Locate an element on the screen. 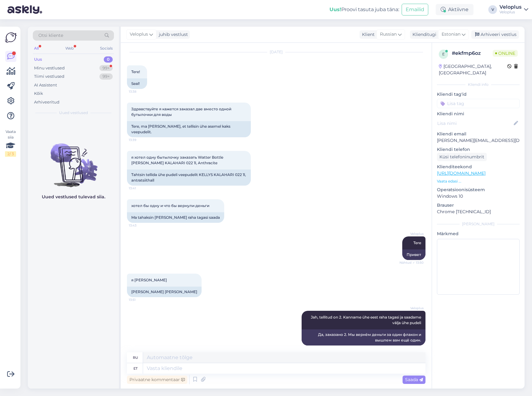 This screenshot has width=532, height=396. span: Online is located at coordinates (505, 53).